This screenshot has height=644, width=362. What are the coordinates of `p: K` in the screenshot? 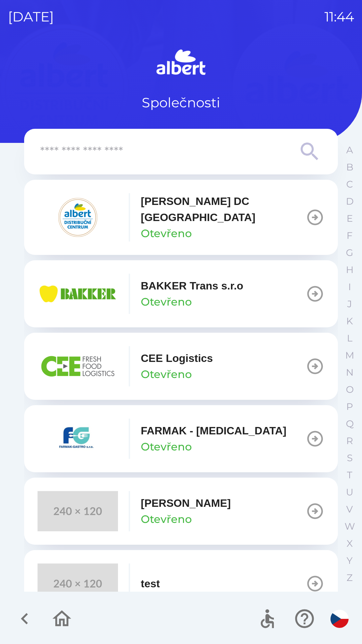 It's located at (350, 321).